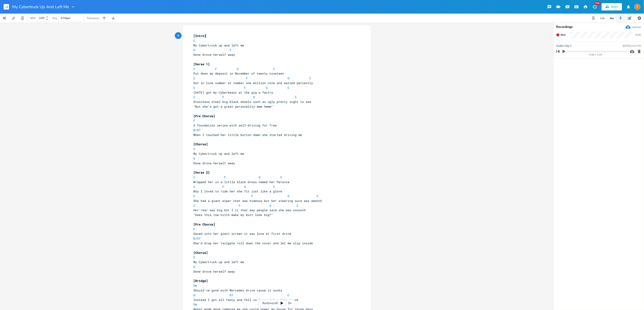 The width and height of the screenshot is (644, 310). Describe the element at coordinates (596, 55) in the screenshot. I see `div: 0:00 / 3:29` at that location.